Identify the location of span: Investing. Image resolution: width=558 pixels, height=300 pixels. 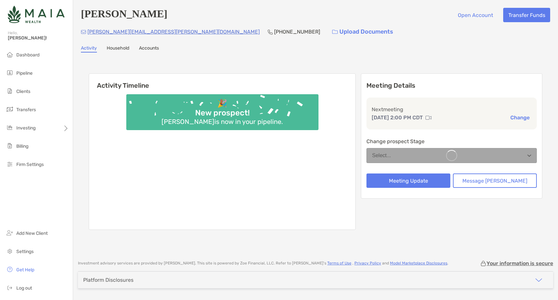
(26, 128).